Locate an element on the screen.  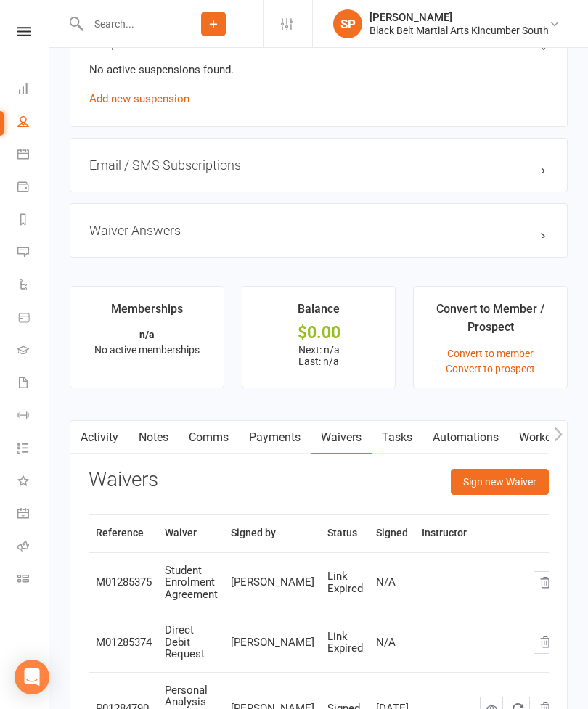
div: M01285374 is located at coordinates (123, 642).